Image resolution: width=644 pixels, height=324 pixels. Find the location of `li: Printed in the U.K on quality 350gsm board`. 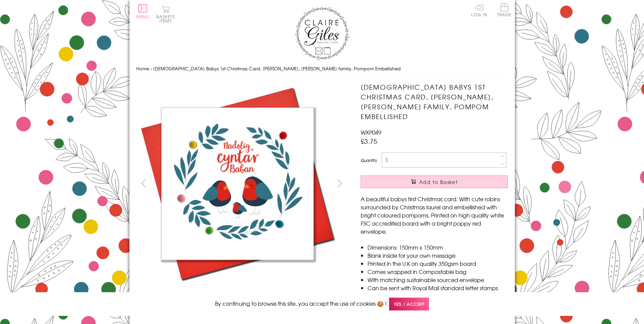

li: Printed in the U.K on quality 350gsm board is located at coordinates (437, 263).